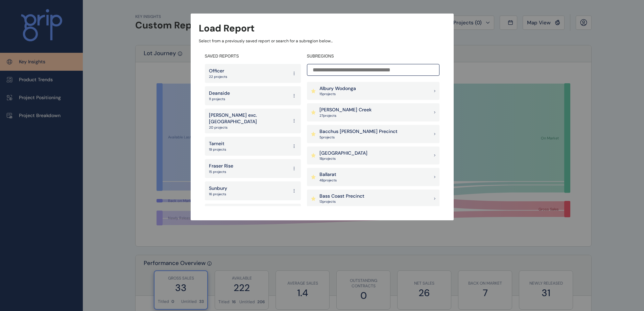 The height and width of the screenshot is (311, 644). What do you see at coordinates (342, 196) in the screenshot?
I see `p: Bass Coast Precinct` at bounding box center [342, 196].